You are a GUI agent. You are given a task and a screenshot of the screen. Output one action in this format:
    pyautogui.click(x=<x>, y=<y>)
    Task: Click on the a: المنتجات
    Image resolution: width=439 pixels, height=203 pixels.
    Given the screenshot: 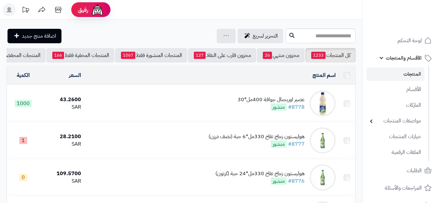 What is the action you would take?
    pyautogui.click(x=395, y=74)
    